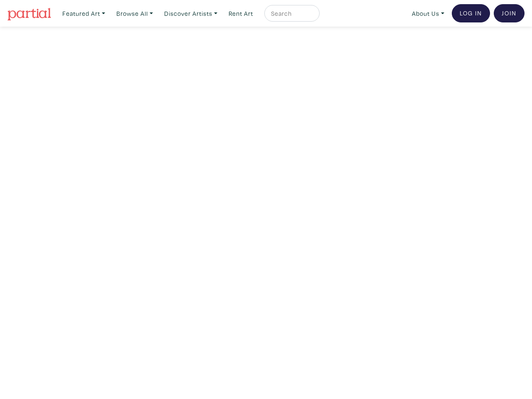 This screenshot has height=399, width=532. Describe the element at coordinates (191, 14) in the screenshot. I see `a: Discover Artists` at that location.